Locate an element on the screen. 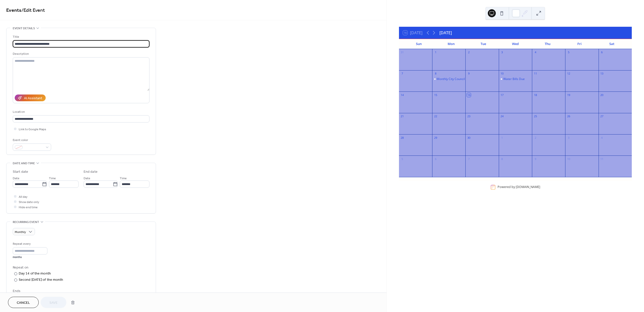 The height and width of the screenshot is (312, 644). div: Powered by is located at coordinates (519, 187).